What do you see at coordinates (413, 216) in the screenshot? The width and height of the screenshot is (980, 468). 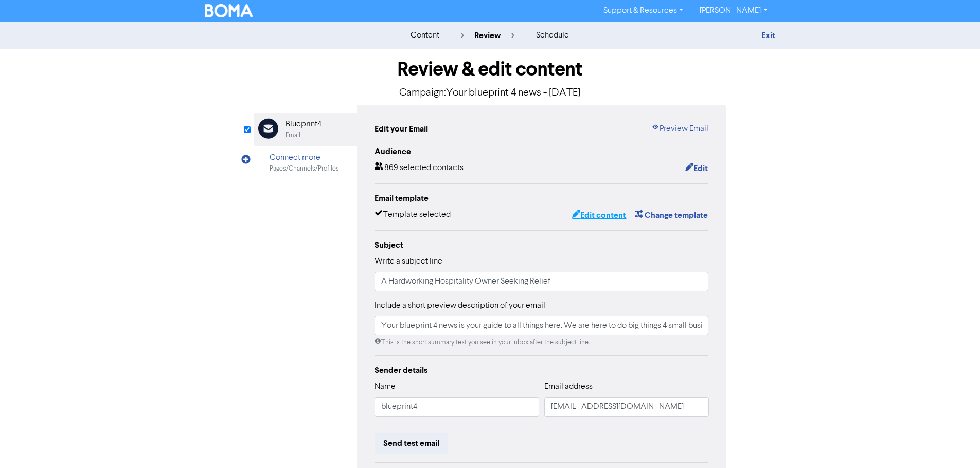 I see `div: Template selected` at bounding box center [413, 216].